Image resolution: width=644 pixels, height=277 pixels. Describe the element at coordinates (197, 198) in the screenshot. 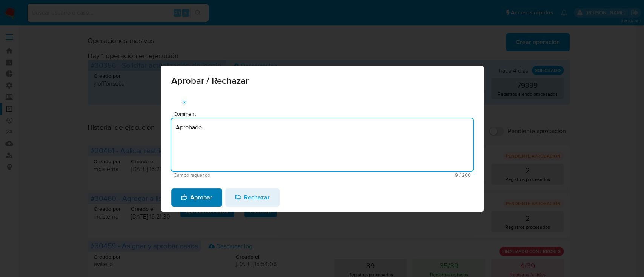

I see `button: Aprobar` at that location.